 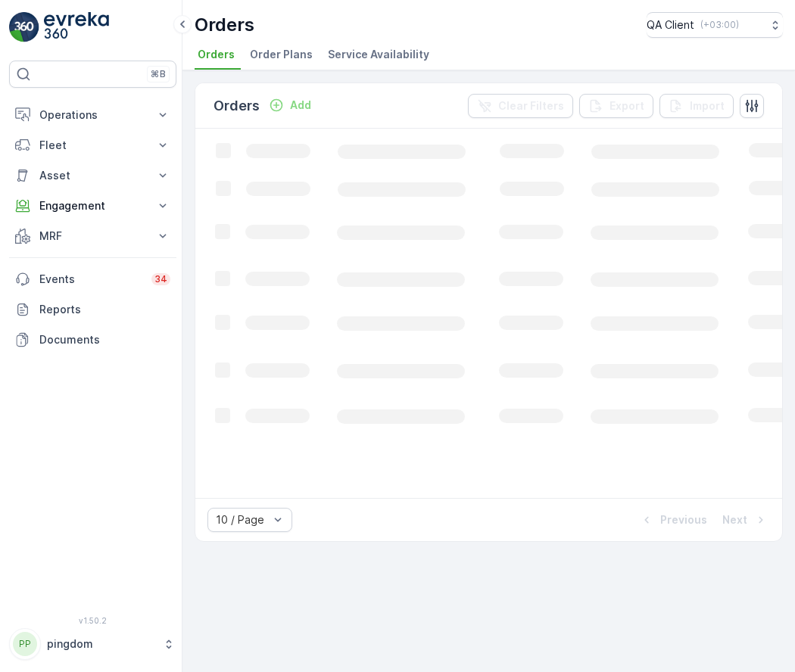 What do you see at coordinates (92, 175) in the screenshot?
I see `button: Asset` at bounding box center [92, 175].